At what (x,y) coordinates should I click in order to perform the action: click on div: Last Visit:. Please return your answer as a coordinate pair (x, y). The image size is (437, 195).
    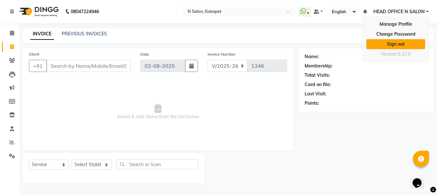
    Looking at the image, I should click on (315, 94).